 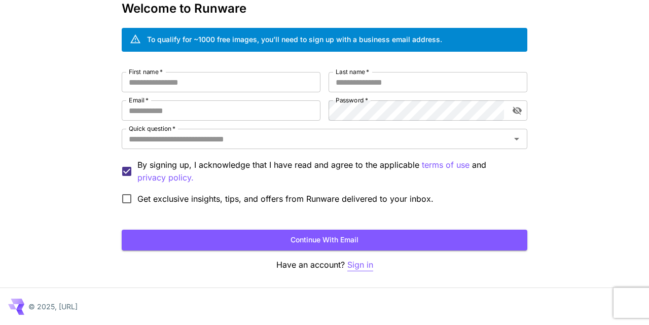 What do you see at coordinates (328, 171) in the screenshot?
I see `p: By signing up, I acknowledge that I have read and agree to the applicable and` at bounding box center [328, 171].